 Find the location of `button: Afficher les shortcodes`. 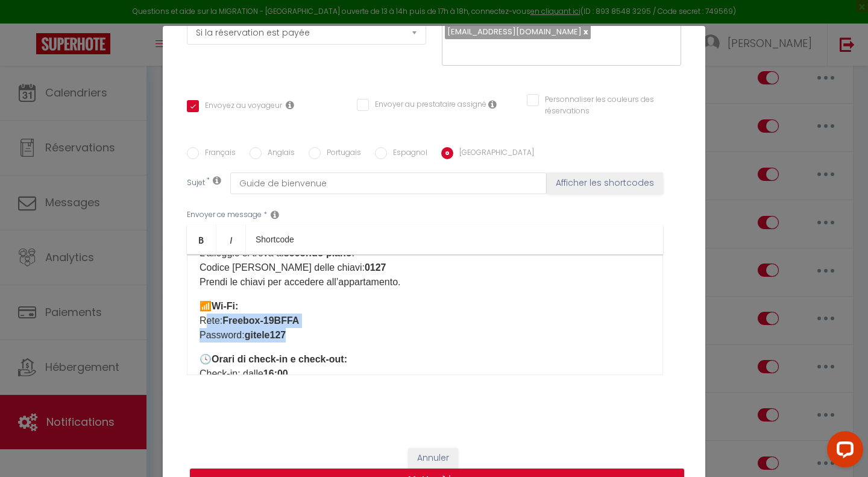

button: Afficher les shortcodes is located at coordinates (605, 184).